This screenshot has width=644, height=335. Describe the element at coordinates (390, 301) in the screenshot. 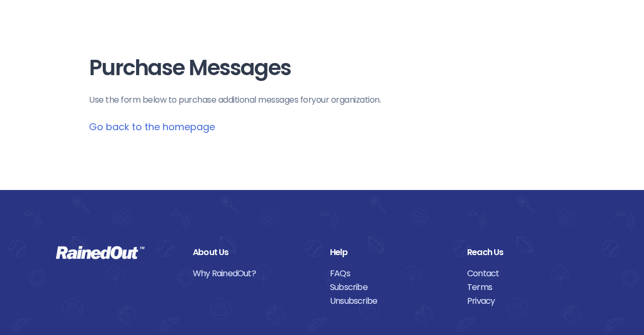

I see `a: Unsubscribe` at that location.